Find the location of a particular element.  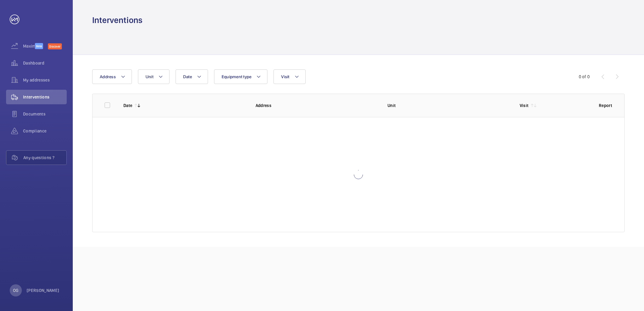

button: Unit is located at coordinates (154, 77).